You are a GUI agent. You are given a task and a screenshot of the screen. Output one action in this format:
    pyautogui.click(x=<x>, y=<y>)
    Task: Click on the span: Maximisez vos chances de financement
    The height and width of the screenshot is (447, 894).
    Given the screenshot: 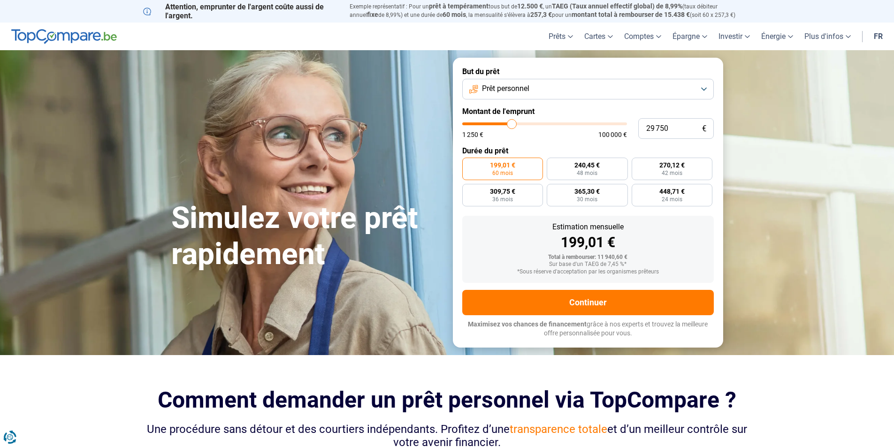 What is the action you would take?
    pyautogui.click(x=527, y=324)
    